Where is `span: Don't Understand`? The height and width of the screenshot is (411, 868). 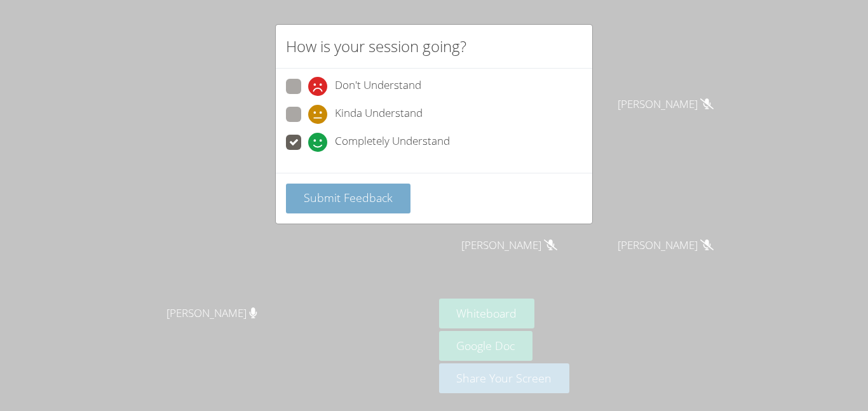
span: Don't Understand is located at coordinates (378, 86).